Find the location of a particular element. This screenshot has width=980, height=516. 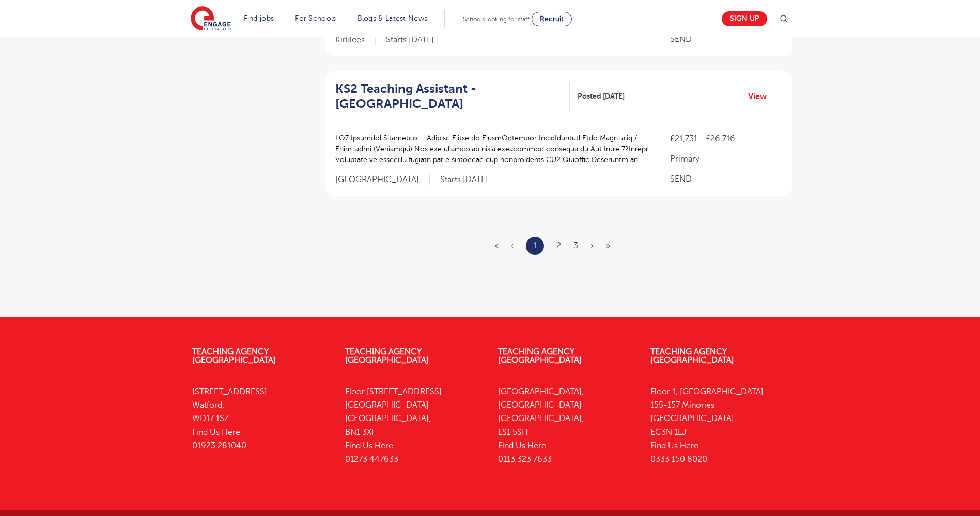

a: Last is located at coordinates (608, 246).